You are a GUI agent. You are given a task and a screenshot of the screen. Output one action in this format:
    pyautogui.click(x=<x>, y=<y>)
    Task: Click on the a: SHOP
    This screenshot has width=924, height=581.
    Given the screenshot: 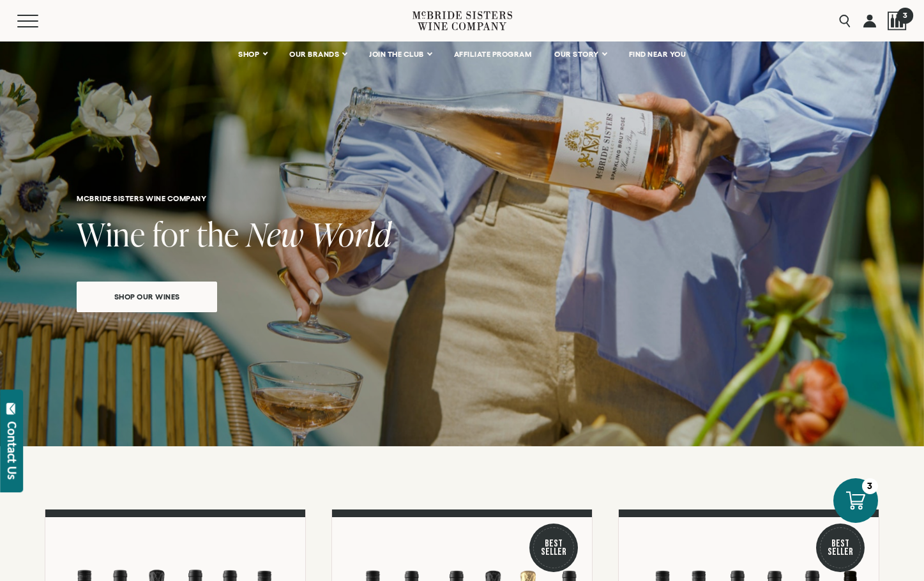 What is the action you would take?
    pyautogui.click(x=252, y=54)
    